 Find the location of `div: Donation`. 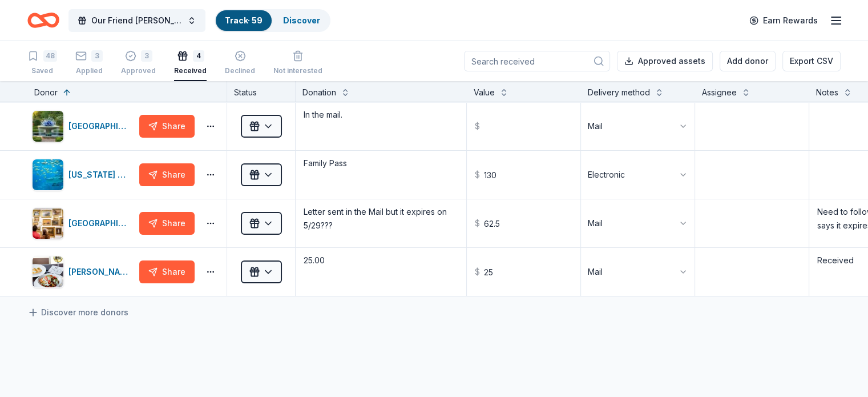

div: Donation is located at coordinates (319, 93).